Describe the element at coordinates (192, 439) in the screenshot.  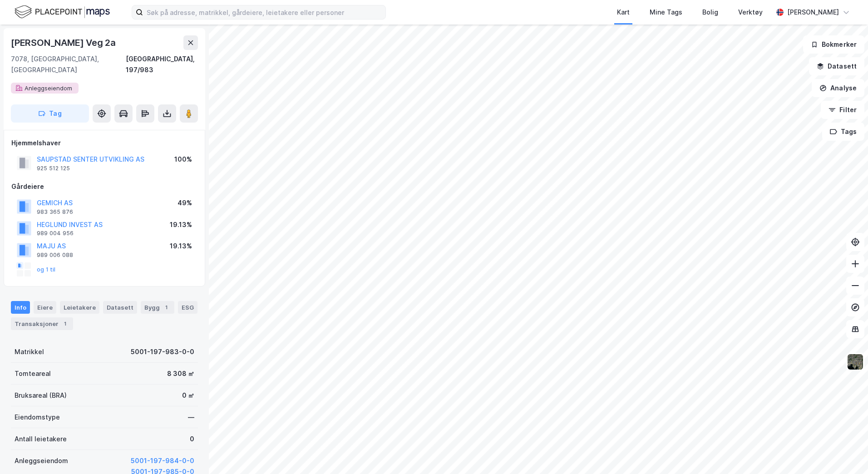
I see `div: 0` at that location.